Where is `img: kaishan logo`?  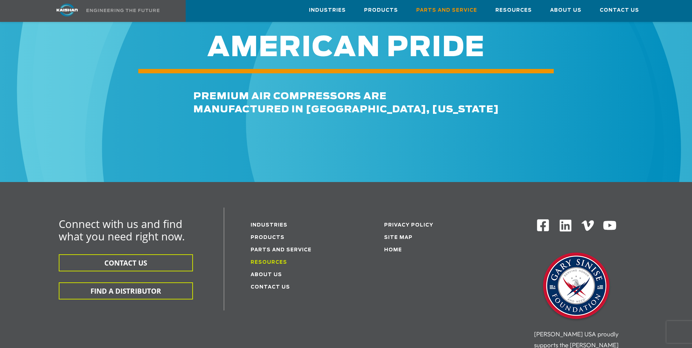 img: kaishan logo is located at coordinates (67, 10).